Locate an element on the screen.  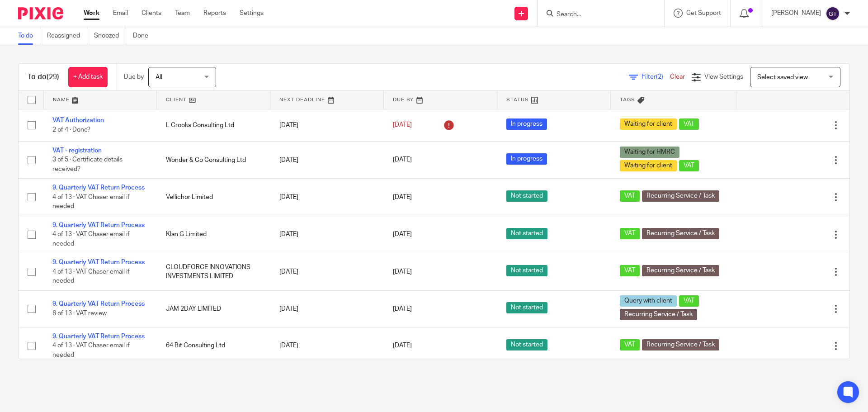
td: L Crooks Consulting Ltd is located at coordinates (213, 125).